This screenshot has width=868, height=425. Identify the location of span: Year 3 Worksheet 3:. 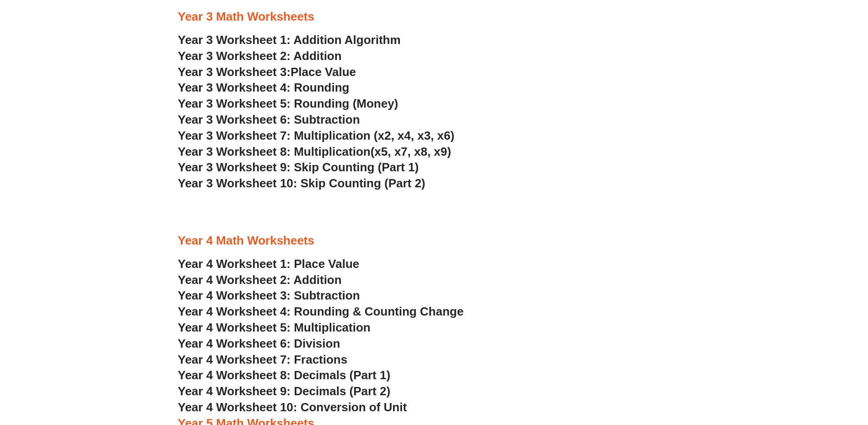
(234, 72).